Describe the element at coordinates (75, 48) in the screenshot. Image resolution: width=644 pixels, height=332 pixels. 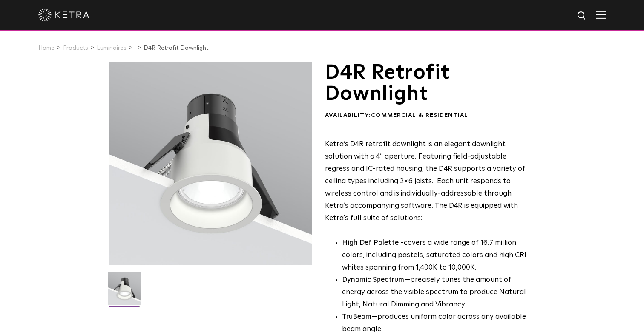
I see `a: Products` at that location.